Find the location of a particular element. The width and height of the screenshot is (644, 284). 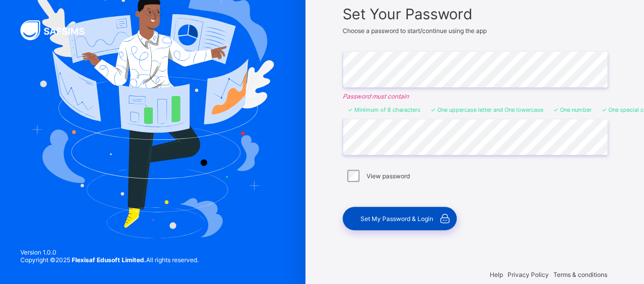

span: Choose a password to start/continue using the app is located at coordinates (415, 31).